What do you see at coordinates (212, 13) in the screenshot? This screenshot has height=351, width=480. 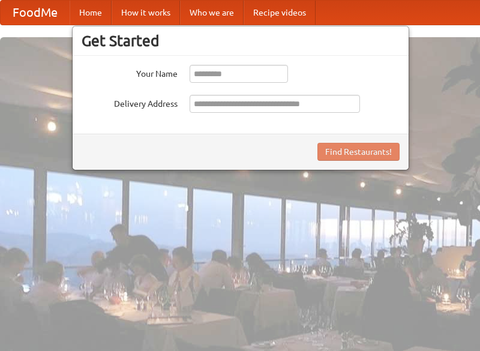 I see `a: Who we are` at bounding box center [212, 13].